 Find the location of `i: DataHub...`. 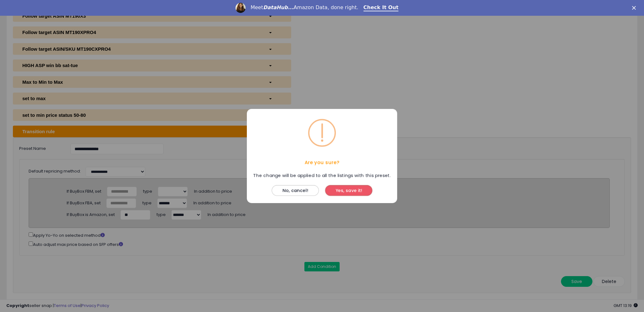

i: DataHub... is located at coordinates (279, 7).